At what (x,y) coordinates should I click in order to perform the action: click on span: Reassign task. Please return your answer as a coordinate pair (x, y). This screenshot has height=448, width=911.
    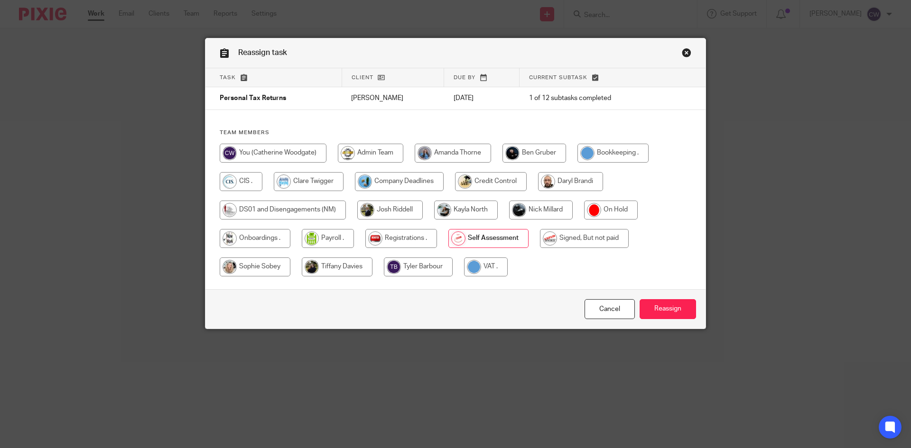
    Looking at the image, I should click on (262, 53).